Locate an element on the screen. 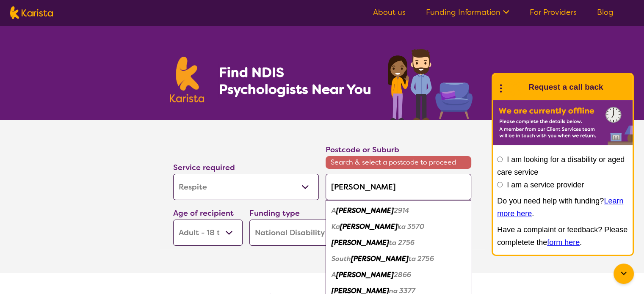  span: Search & select a postcode to proceed is located at coordinates (398, 162).